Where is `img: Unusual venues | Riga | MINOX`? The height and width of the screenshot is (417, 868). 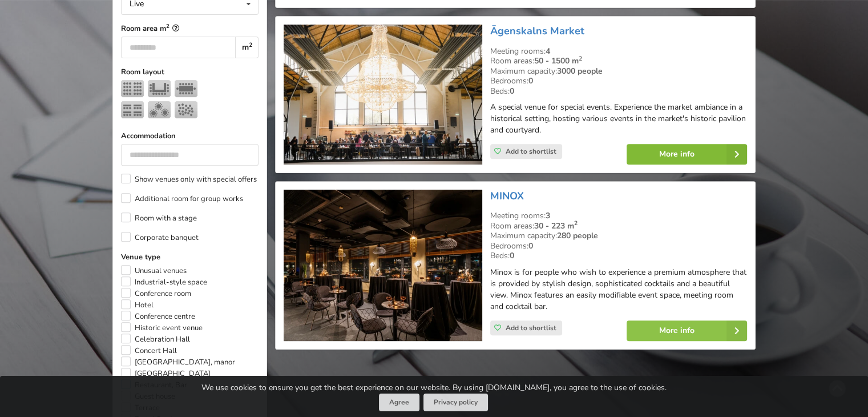 img: Unusual venues | Riga | MINOX is located at coordinates (382, 265).